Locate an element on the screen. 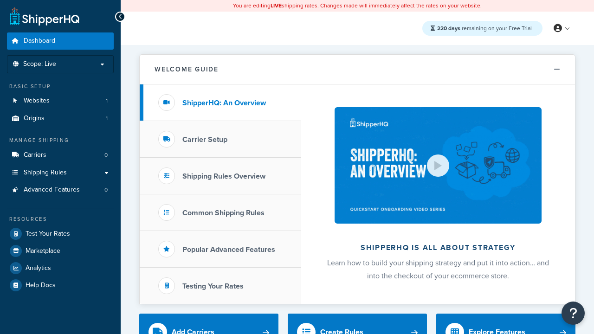  h2: ShipperHQ is all about strategy is located at coordinates (438, 248).